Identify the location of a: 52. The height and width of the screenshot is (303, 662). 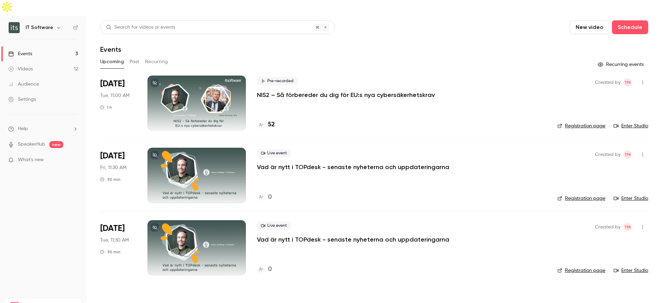
(266, 125).